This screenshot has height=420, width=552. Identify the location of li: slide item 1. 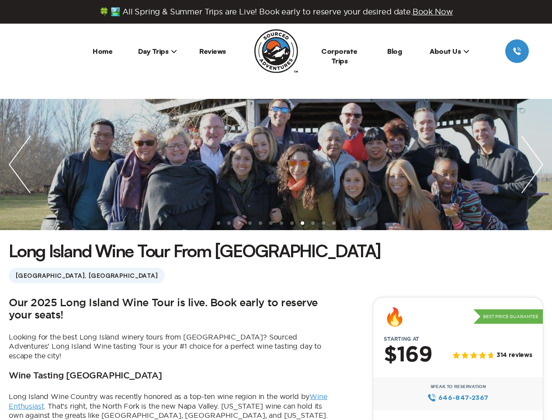
(219, 223).